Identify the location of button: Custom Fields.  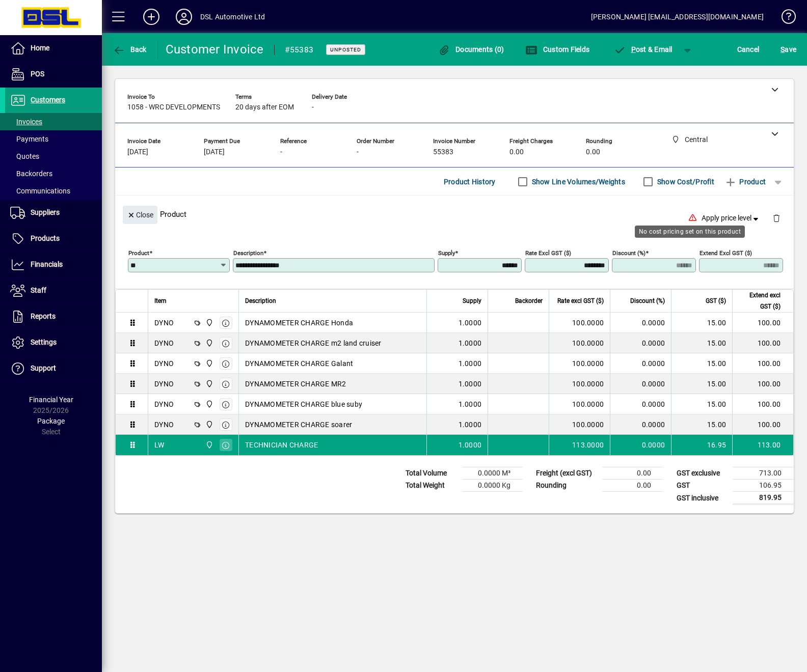
(557, 49).